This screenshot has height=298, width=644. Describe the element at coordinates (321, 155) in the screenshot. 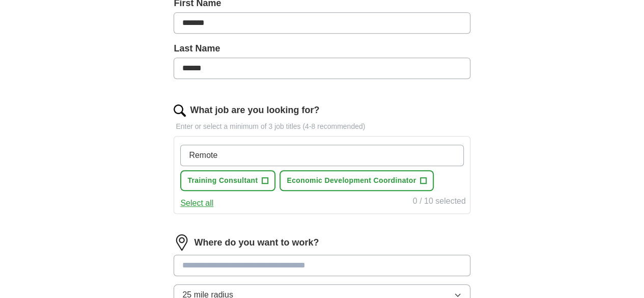

I see `input: Type a job title and press enter` at that location.